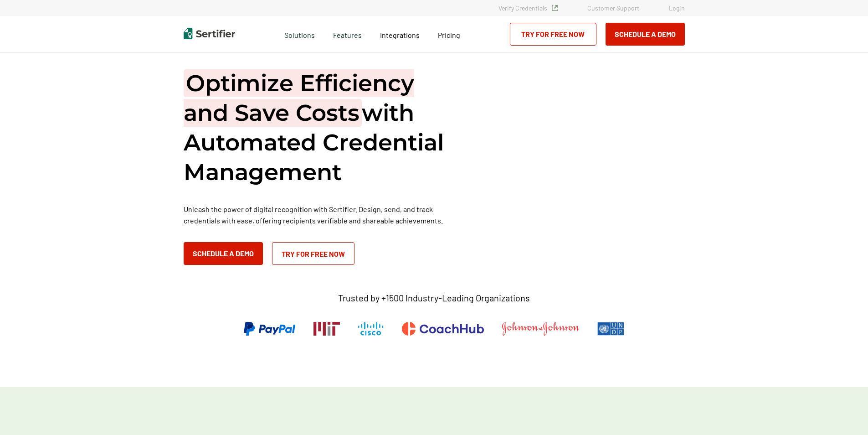  What do you see at coordinates (347, 34) in the screenshot?
I see `span: Features` at bounding box center [347, 34].